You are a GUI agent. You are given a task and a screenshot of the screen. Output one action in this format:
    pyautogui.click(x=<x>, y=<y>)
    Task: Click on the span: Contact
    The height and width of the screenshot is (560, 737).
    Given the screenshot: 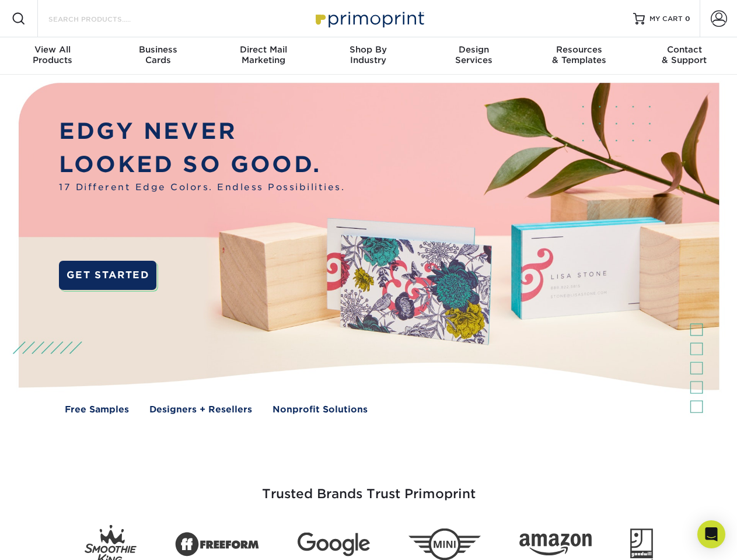 What is the action you would take?
    pyautogui.click(x=685, y=50)
    